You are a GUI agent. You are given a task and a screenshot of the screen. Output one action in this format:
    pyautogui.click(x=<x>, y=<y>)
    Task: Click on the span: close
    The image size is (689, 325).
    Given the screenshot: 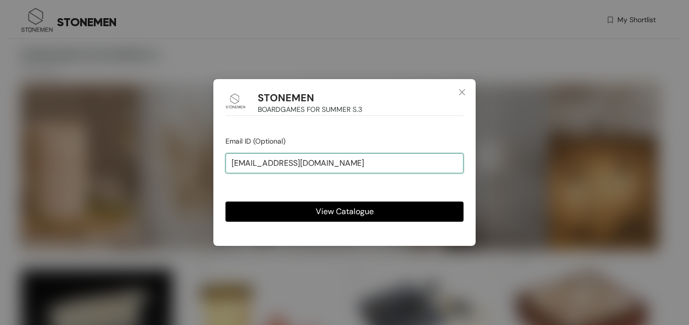 What is the action you would take?
    pyautogui.click(x=462, y=92)
    